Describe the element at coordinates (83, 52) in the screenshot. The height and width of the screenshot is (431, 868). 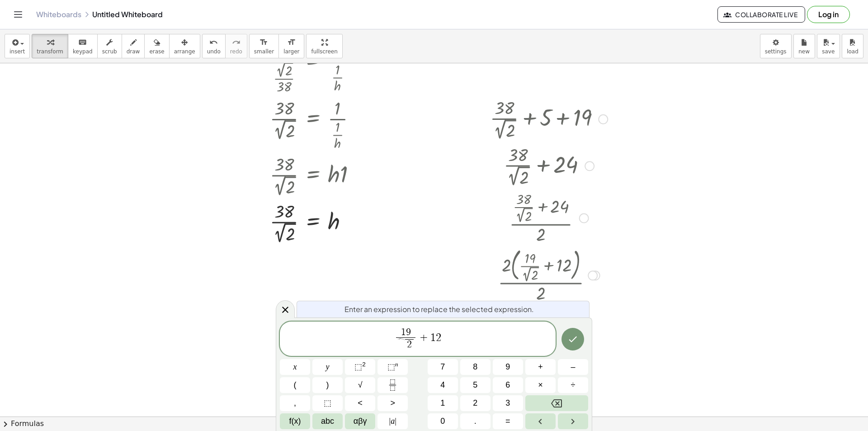
I see `span: keypad` at that location.